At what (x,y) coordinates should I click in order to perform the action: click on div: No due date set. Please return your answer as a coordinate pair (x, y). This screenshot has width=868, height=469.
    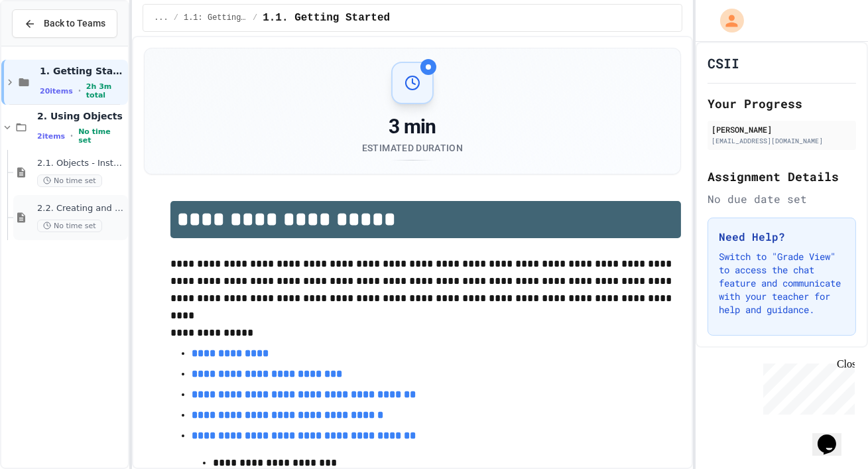
    Looking at the image, I should click on (781, 199).